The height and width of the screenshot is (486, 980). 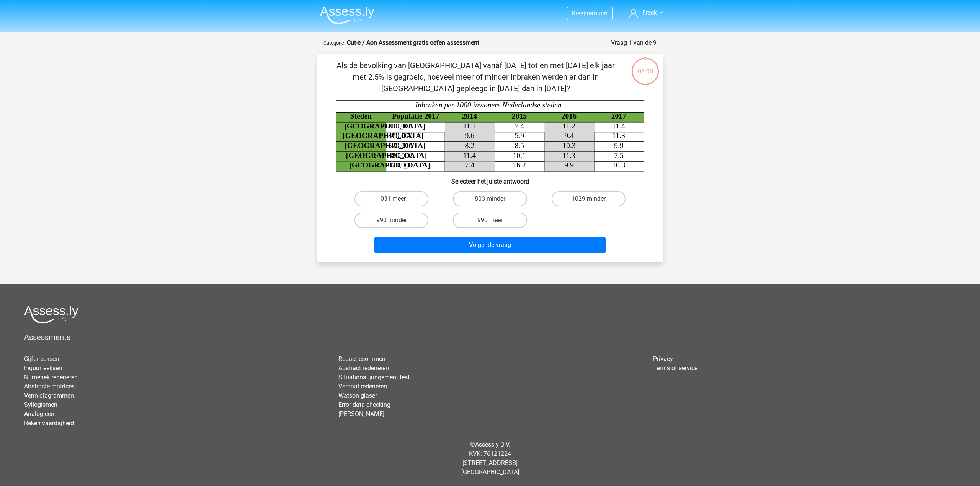 What do you see at coordinates (519, 145) in the screenshot?
I see `tspan: 8.5` at bounding box center [519, 145].